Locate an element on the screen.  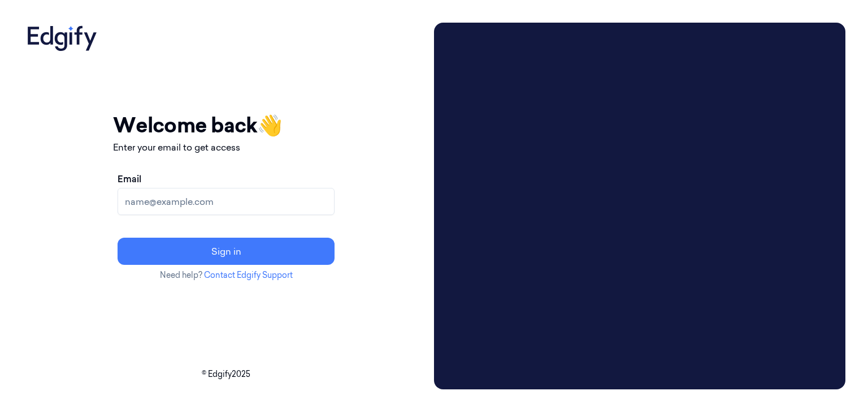
h1: Welcome back 👋 is located at coordinates (226, 125).